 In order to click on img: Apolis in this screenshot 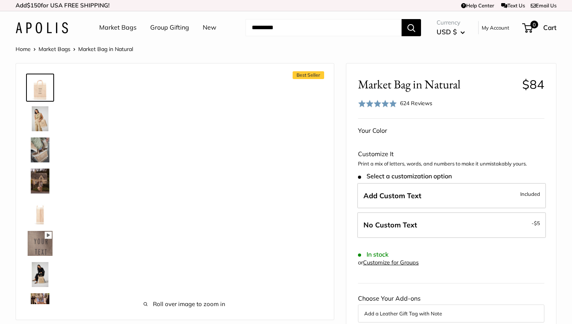, I will do `click(42, 28)`.